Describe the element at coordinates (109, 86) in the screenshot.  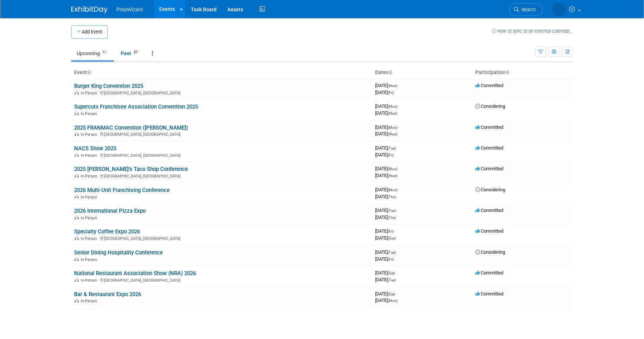
I see `a: Burger King Convention 2025` at that location.